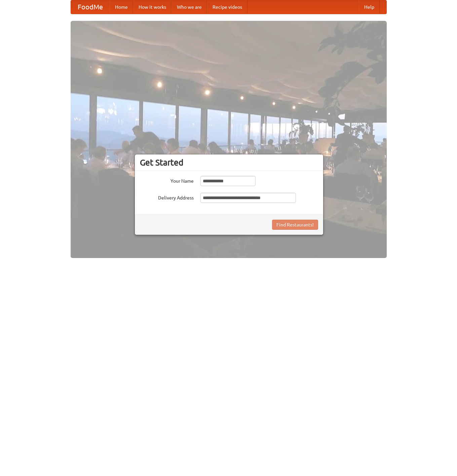 This screenshot has width=457, height=476. Describe the element at coordinates (167, 197) in the screenshot. I see `label: Delivery Address` at that location.